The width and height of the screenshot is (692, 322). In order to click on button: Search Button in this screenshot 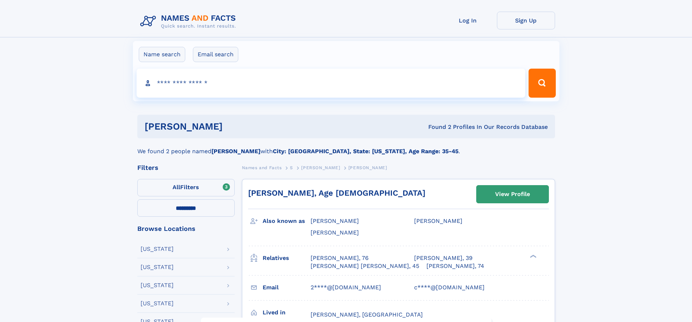, I will do `click(542, 83)`.